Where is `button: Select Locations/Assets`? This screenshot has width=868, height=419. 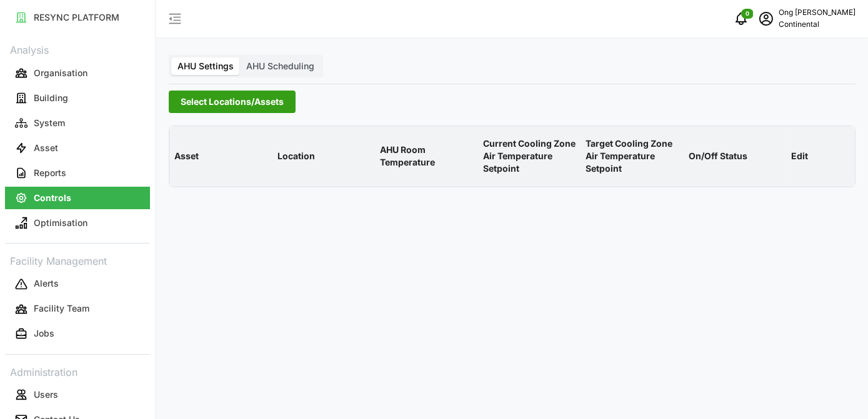 button: Select Locations/Assets is located at coordinates (232, 102).